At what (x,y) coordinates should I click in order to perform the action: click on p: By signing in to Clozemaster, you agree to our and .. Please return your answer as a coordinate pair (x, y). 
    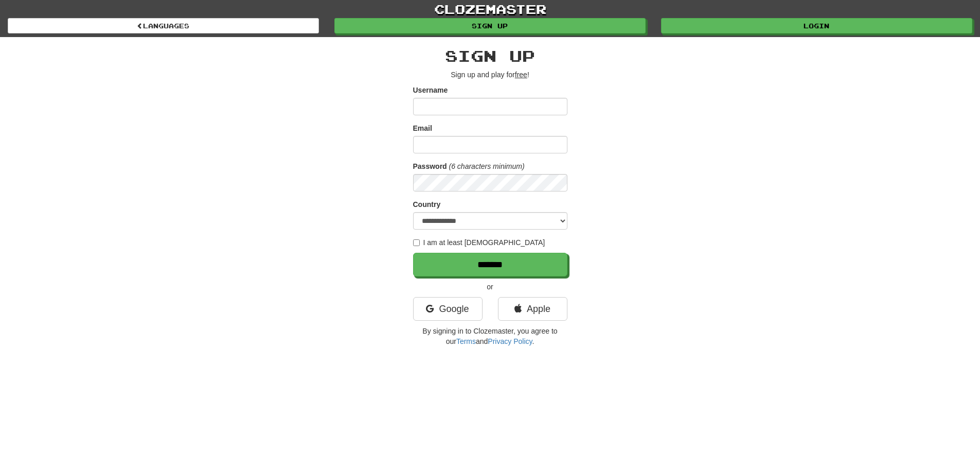
    Looking at the image, I should click on (490, 336).